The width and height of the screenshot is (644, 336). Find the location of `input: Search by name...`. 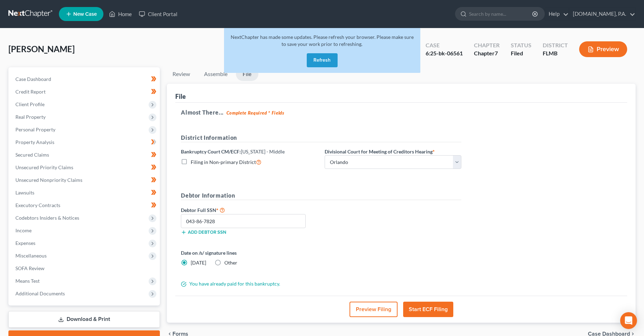

input: Search by name... is located at coordinates (501, 13).